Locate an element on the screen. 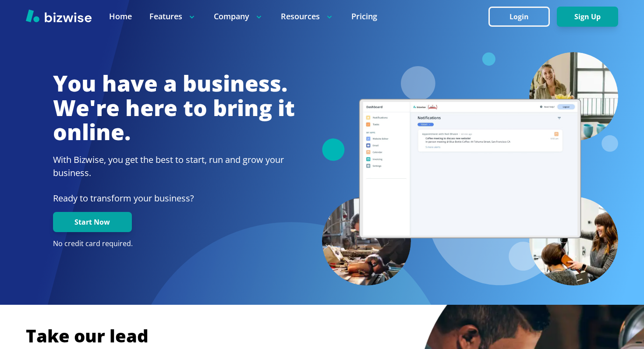  a: Login is located at coordinates (523, 17).